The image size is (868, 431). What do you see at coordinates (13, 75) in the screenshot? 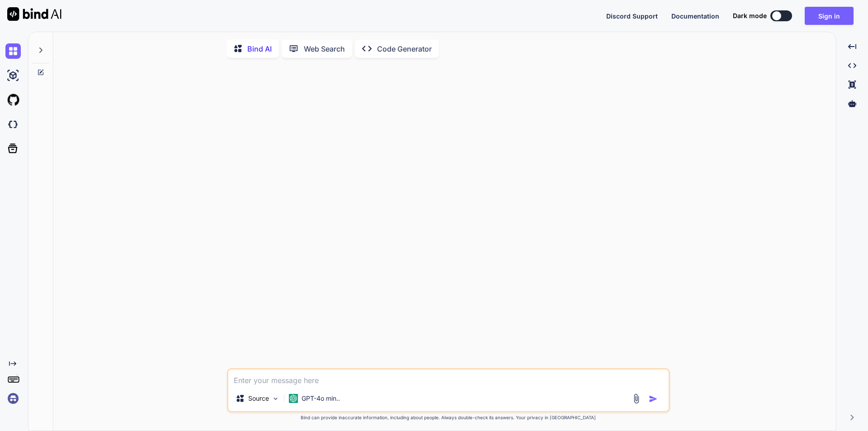
I see `img: ai-studio` at bounding box center [13, 75].